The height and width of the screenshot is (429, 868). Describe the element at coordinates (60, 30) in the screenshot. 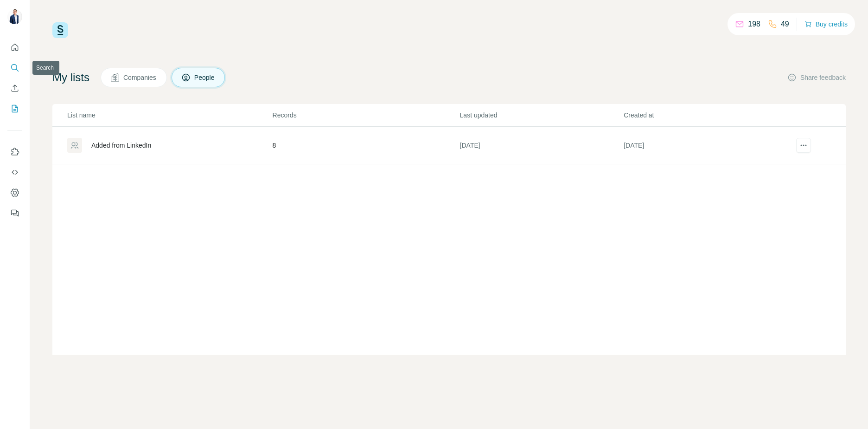

I see `img: Surfe Logo` at that location.